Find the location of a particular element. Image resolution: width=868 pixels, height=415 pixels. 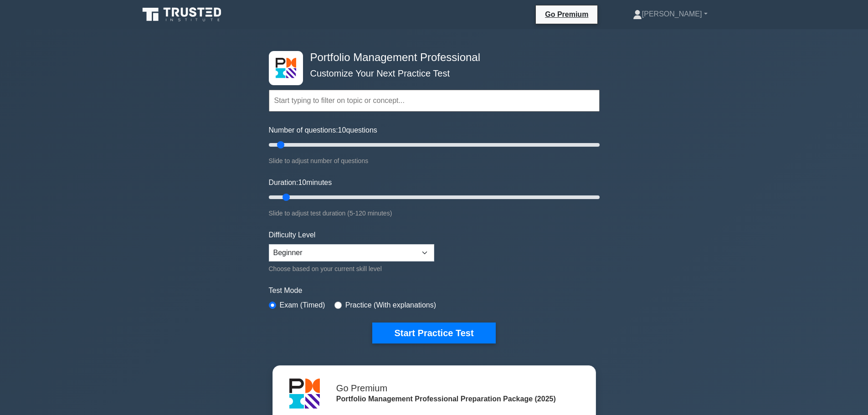

label: Duration: minutes is located at coordinates (300, 183).